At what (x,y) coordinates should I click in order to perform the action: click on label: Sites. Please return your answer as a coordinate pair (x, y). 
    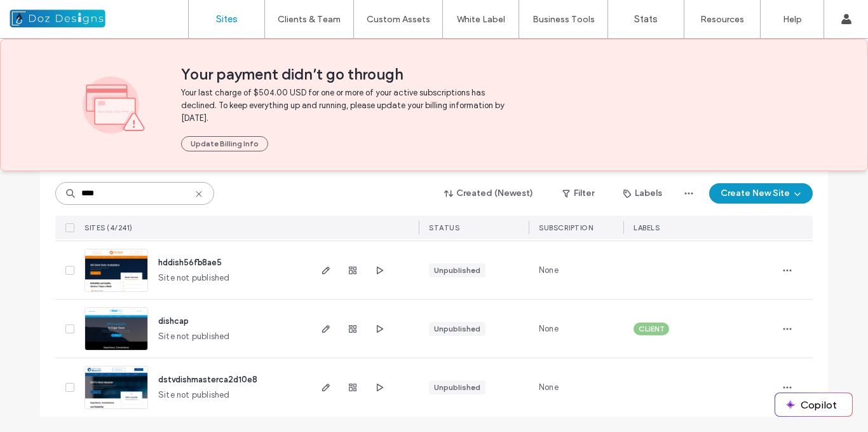
    Looking at the image, I should click on (227, 19).